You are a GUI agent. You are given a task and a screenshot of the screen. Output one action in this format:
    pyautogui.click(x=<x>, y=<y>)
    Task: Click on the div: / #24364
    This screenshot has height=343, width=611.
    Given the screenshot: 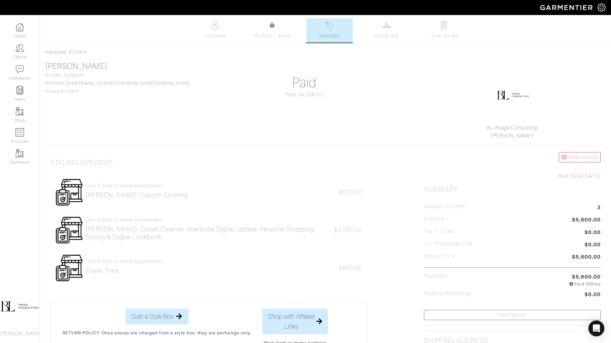 What is the action you would take?
    pyautogui.click(x=325, y=52)
    